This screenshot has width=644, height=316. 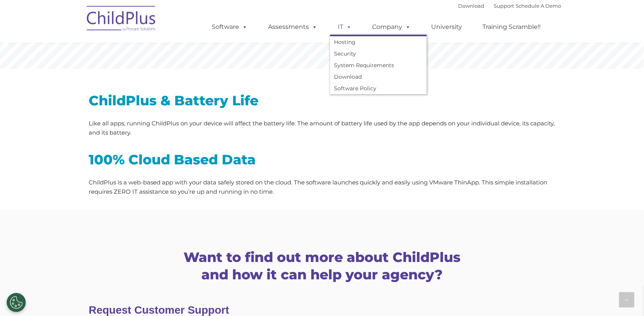 What do you see at coordinates (322, 160) in the screenshot?
I see `h2: 100% Cloud Based Data` at bounding box center [322, 160].